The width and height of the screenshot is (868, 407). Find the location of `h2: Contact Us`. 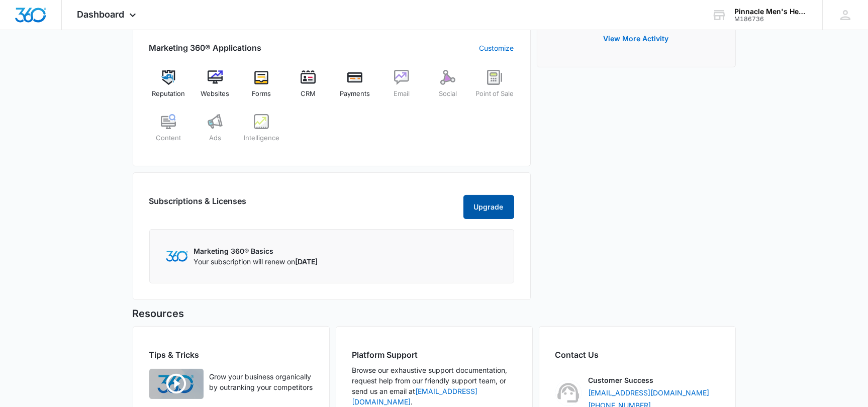

h2: Contact Us is located at coordinates (637, 355).